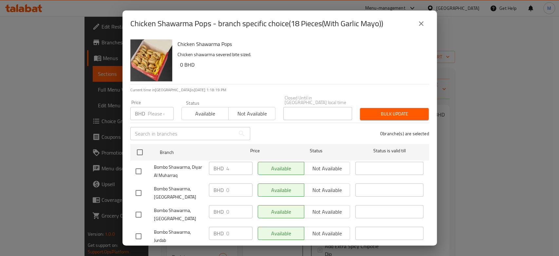 Image resolution: width=559 pixels, height=256 pixels. I want to click on span: Bulk update, so click(395, 114).